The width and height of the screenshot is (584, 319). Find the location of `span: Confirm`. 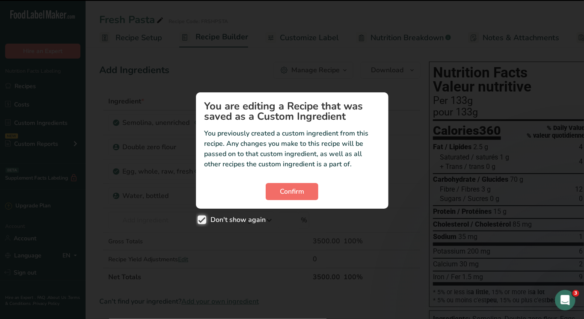

span: Confirm is located at coordinates (292, 192).